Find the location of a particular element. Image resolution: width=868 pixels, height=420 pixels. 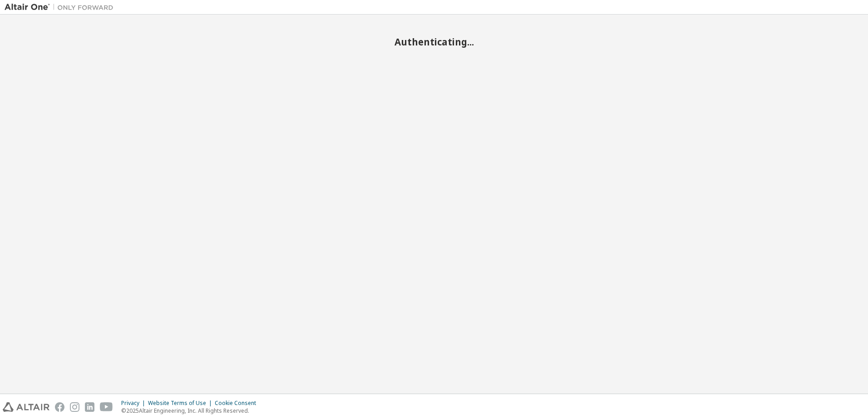

div: Website Terms of Use is located at coordinates (181, 403).